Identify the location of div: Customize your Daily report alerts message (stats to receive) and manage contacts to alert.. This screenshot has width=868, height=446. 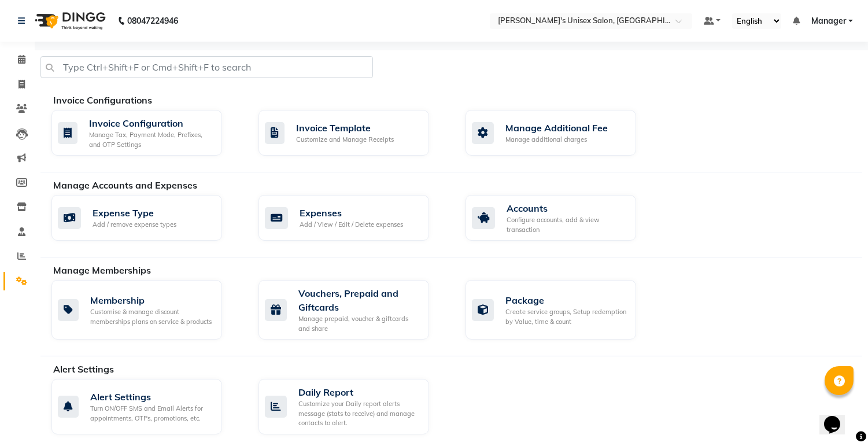
(359, 414).